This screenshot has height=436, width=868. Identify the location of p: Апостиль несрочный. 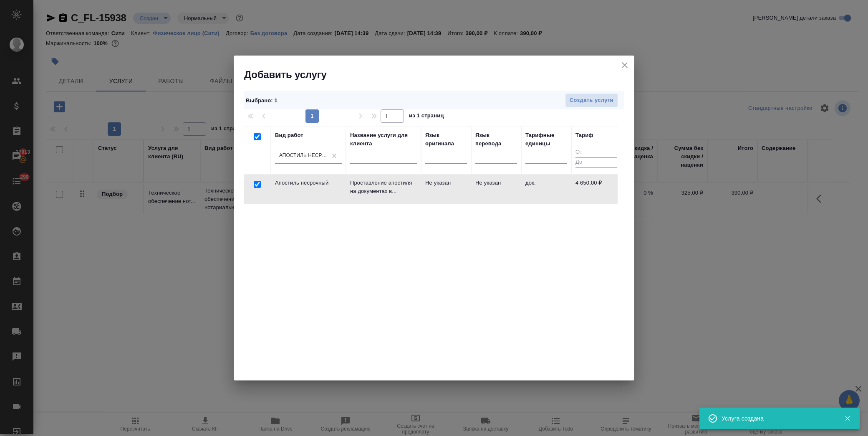
(308, 183).